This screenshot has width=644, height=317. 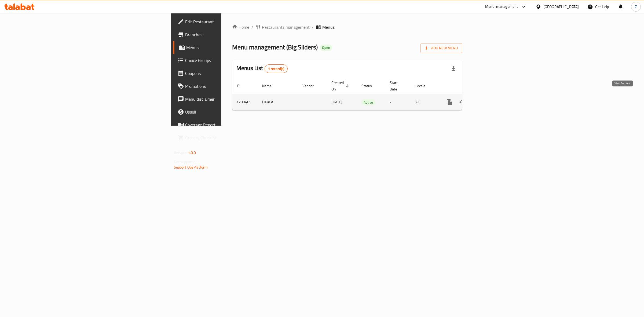 I want to click on a: Edit Restaurant, so click(x=226, y=22).